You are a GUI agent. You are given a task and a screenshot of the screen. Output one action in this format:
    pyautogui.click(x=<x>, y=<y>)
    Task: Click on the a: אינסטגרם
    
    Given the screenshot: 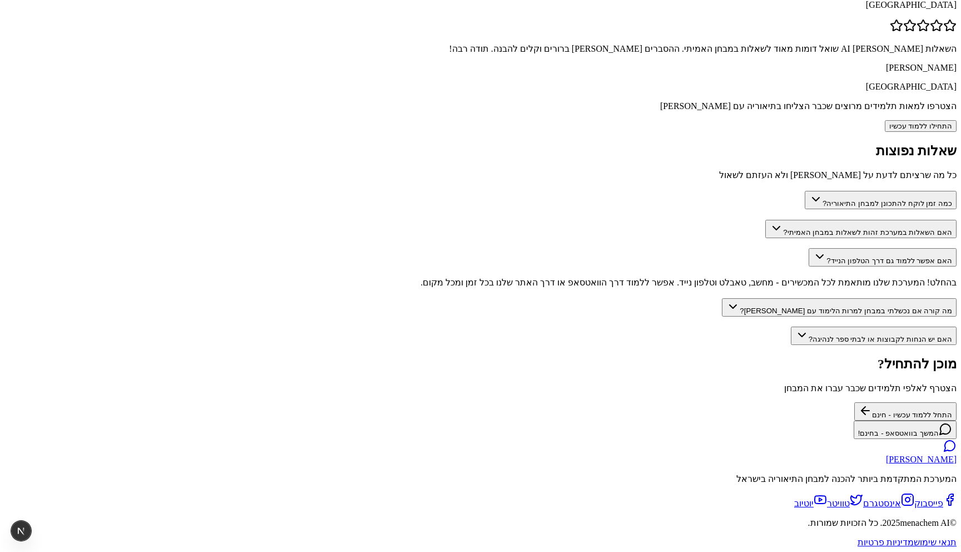 What is the action you would take?
    pyautogui.click(x=889, y=503)
    